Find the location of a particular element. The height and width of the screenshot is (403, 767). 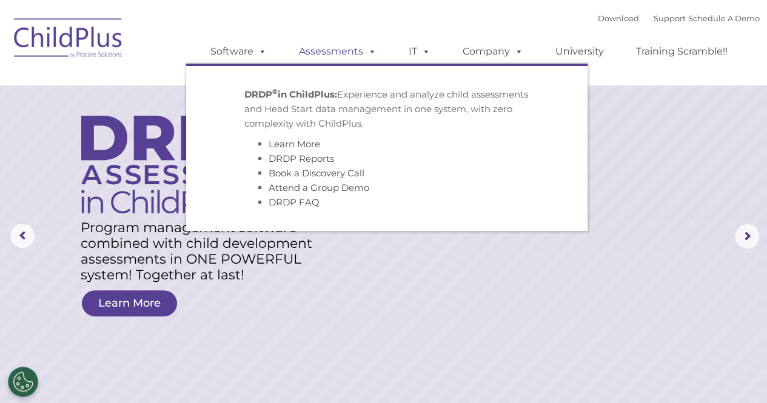

img: DRDP Assessment in ChildPlus is located at coordinates (182, 164).